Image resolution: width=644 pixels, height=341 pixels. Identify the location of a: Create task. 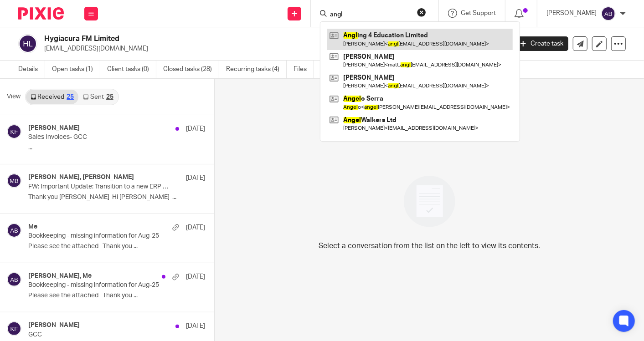
(542, 43).